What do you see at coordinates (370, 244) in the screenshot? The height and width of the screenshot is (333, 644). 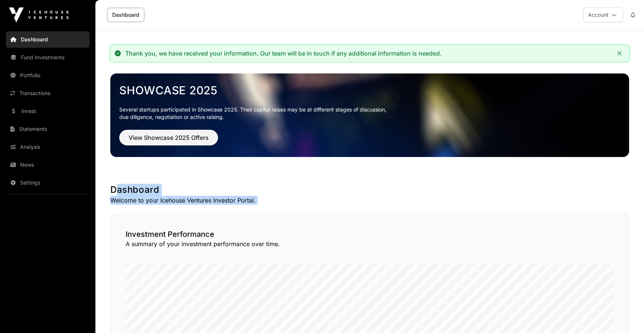 I see `p: A summary of your investment performance over time.` at bounding box center [370, 244].